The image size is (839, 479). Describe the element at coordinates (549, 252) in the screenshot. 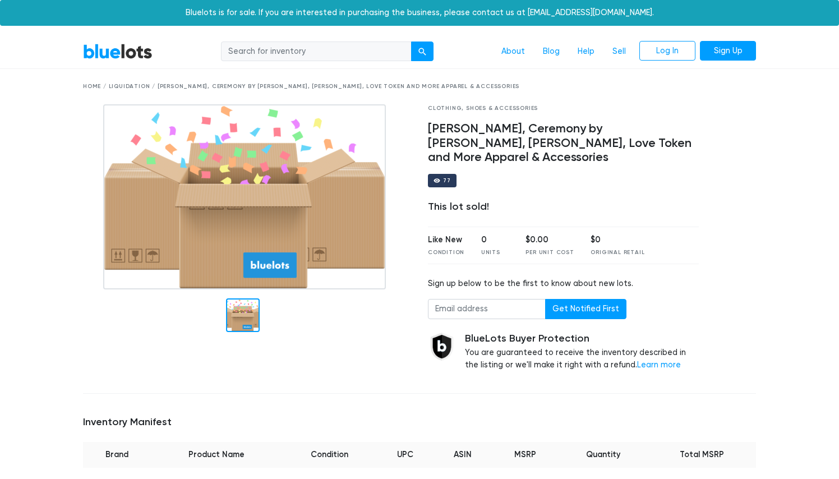

I see `div: Per Unit Cost` at that location.